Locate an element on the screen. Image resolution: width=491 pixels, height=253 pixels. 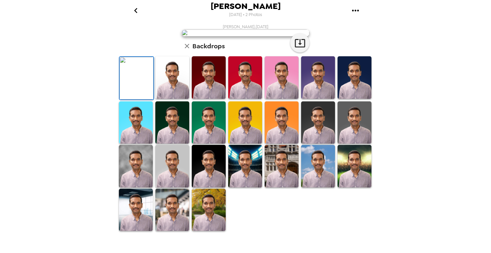
img: Original is located at coordinates (137, 78).